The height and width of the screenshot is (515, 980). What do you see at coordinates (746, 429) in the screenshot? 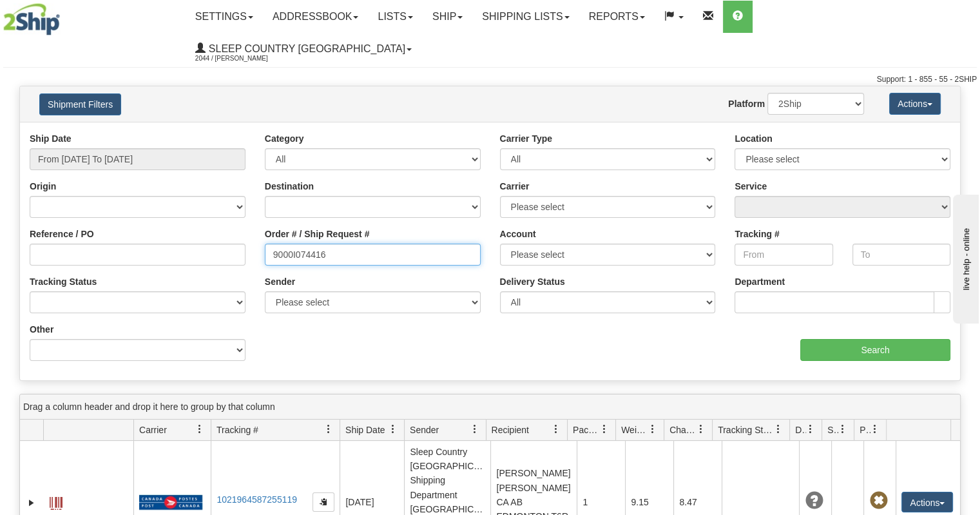
I see `span: Tracking Status` at bounding box center [746, 429].